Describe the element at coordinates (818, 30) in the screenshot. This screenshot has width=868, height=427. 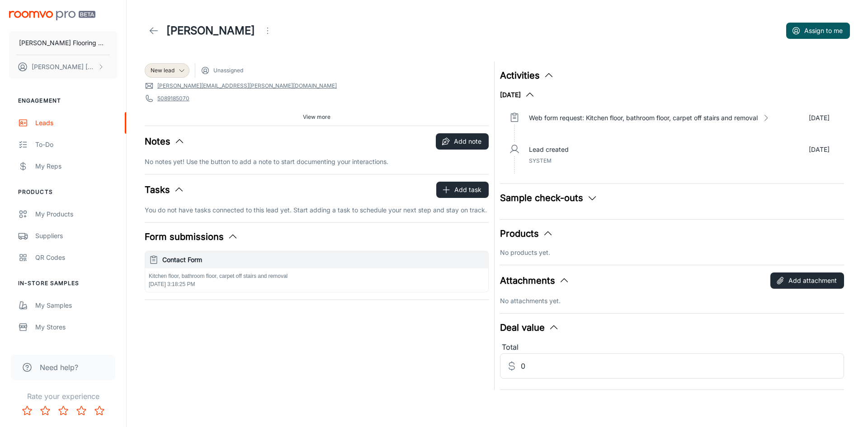
I see `button: Assign to me` at that location.